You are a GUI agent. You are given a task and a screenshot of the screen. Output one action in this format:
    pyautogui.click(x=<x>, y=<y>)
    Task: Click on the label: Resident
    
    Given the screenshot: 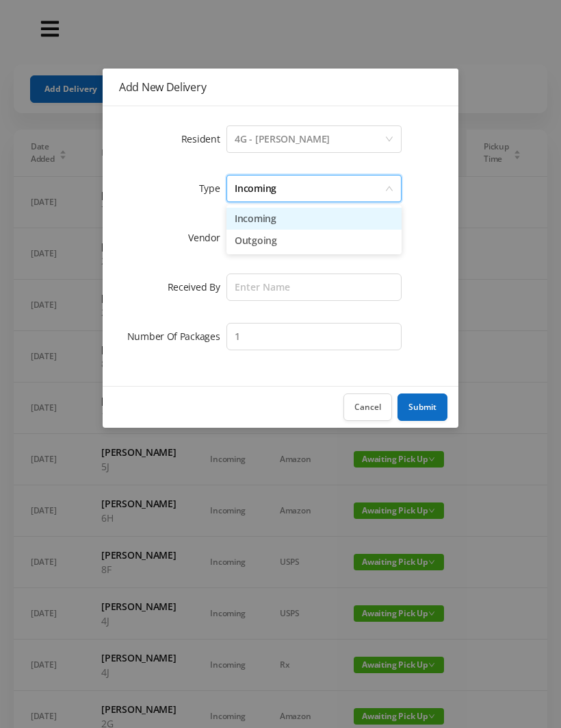 What is the action you would take?
    pyautogui.click(x=204, y=138)
    